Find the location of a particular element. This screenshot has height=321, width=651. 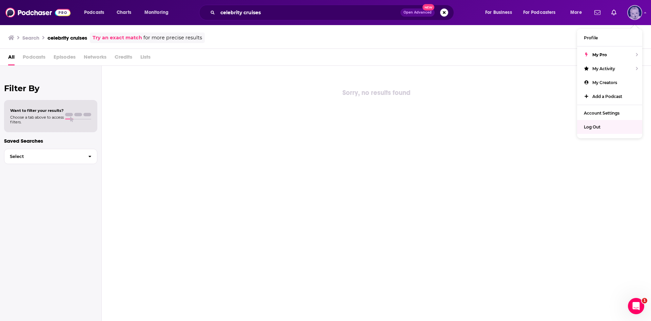

p: Saved Searches is located at coordinates (50, 141).